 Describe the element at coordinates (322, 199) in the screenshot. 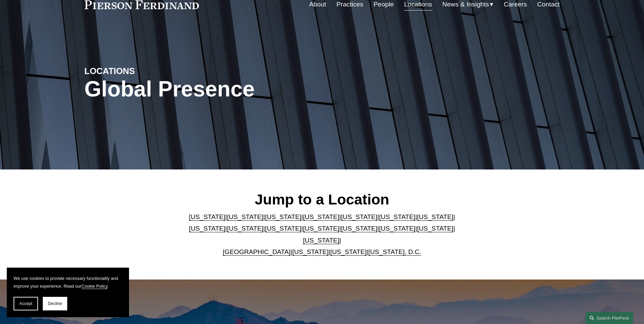

I see `h2: Jump to a Location` at that location.